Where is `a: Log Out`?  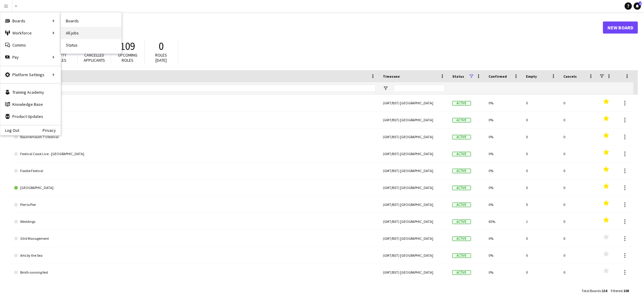 a: Log Out is located at coordinates (9, 130).